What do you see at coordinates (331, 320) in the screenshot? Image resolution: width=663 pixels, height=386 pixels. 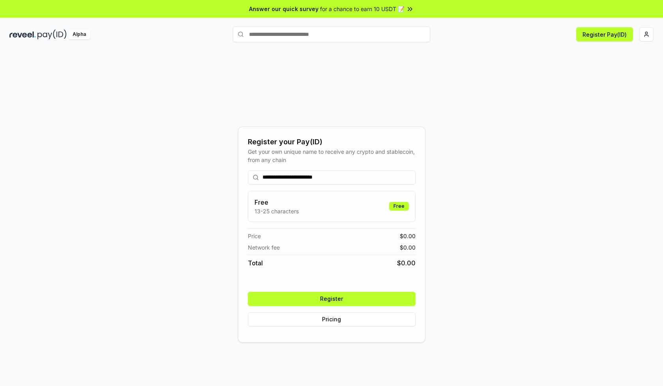 I see `button: Pricing` at bounding box center [331, 320].